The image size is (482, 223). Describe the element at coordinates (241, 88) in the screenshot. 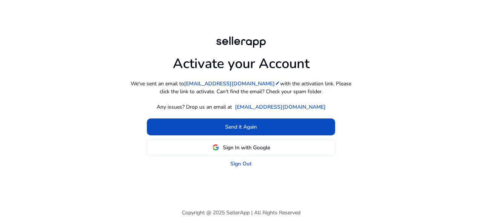

I see `p: We've sent an email to with the activation link. Please click the link to activate. Can't find th...` at that location.